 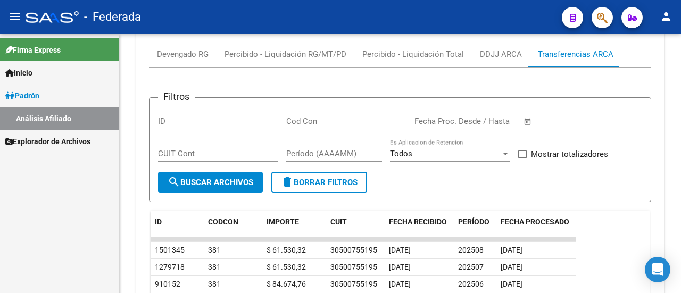 I want to click on span: CUIT, so click(x=338, y=222).